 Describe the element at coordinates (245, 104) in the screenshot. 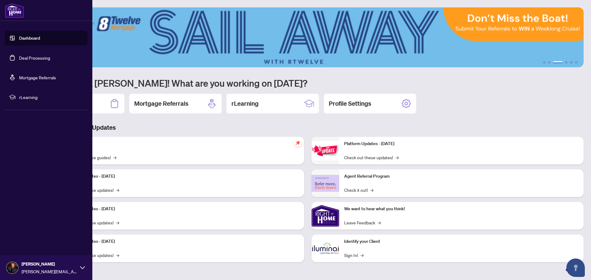

I see `h2: rLearning` at that location.